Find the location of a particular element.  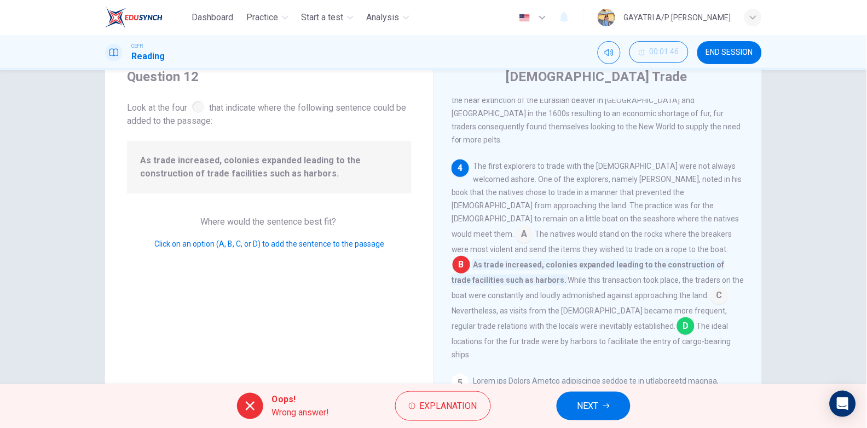

span: END SESSION is located at coordinates (730, 53).